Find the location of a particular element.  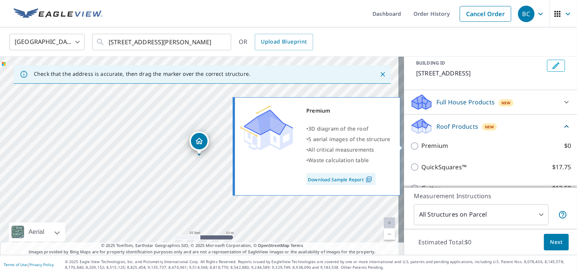

a: Upload Blueprint is located at coordinates (284, 42).